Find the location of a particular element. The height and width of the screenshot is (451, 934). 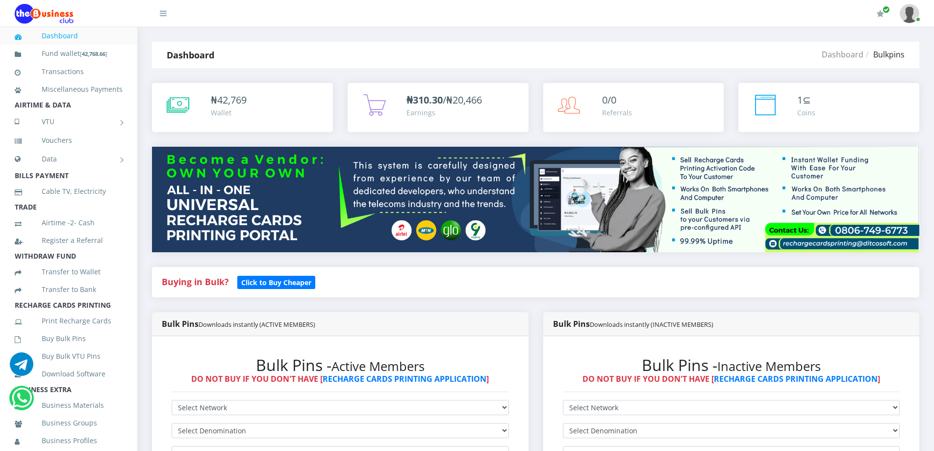

a: Buy Bulk VTU Pins is located at coordinates (69, 356).